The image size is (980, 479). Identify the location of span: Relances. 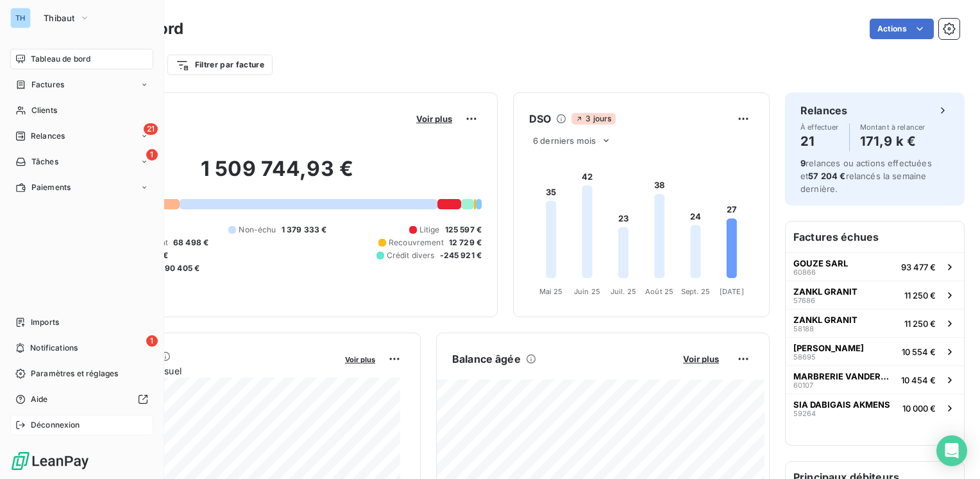
(47, 136).